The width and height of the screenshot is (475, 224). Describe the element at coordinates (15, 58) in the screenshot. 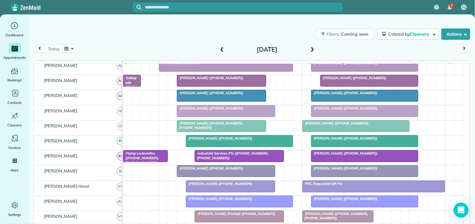

I see `span: Appointments` at that location.